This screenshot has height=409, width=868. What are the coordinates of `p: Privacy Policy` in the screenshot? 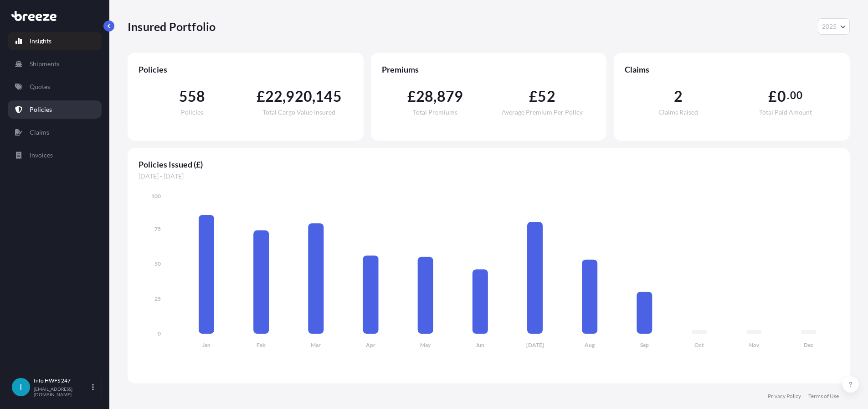 It's located at (784, 396).